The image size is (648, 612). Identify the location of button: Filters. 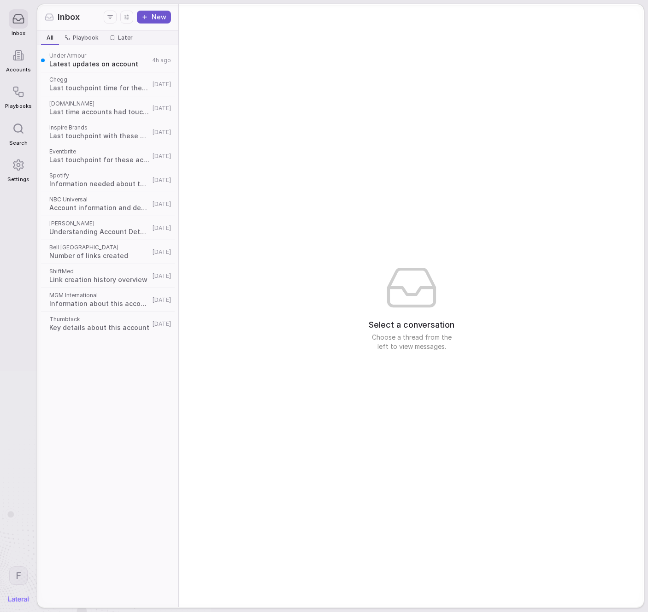
(110, 17).